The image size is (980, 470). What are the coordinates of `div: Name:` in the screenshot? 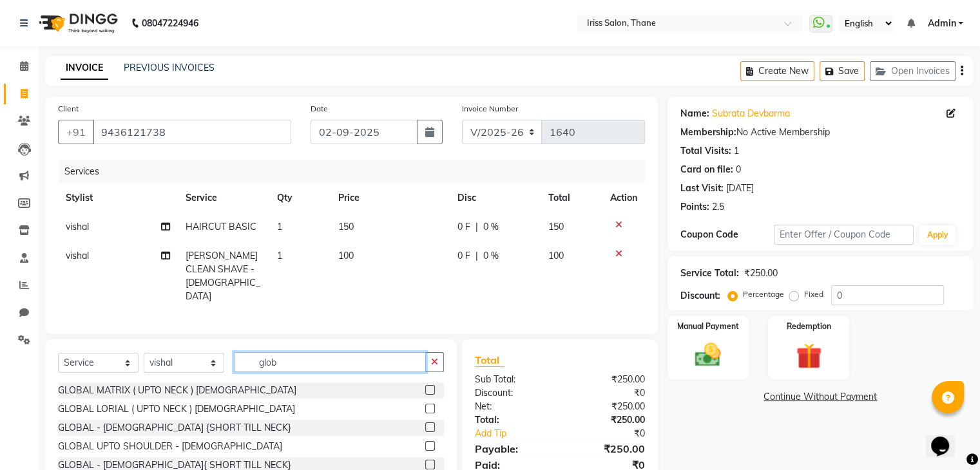 It's located at (694, 113).